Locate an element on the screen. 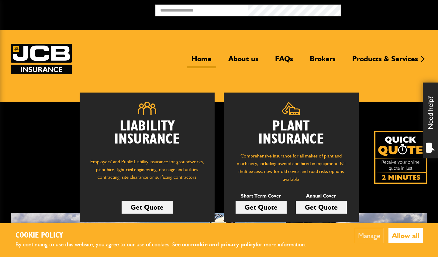 This screenshot has height=257, width=438. button: Allow all is located at coordinates (405, 236).